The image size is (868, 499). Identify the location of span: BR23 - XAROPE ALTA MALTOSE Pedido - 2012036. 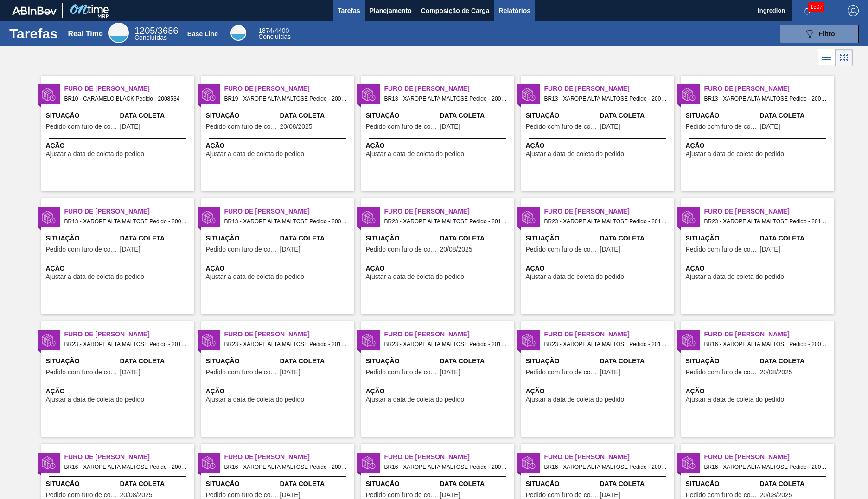
(765, 221).